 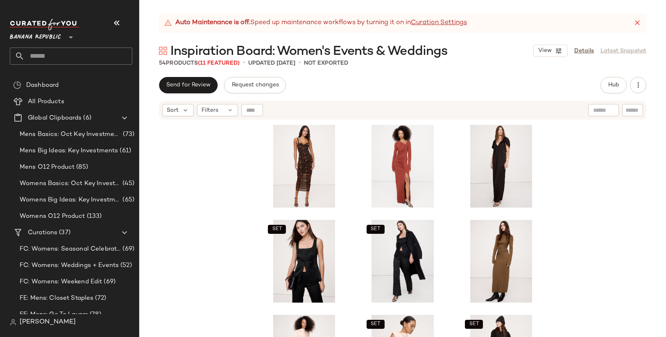 I want to click on span: Hub, so click(x=614, y=85).